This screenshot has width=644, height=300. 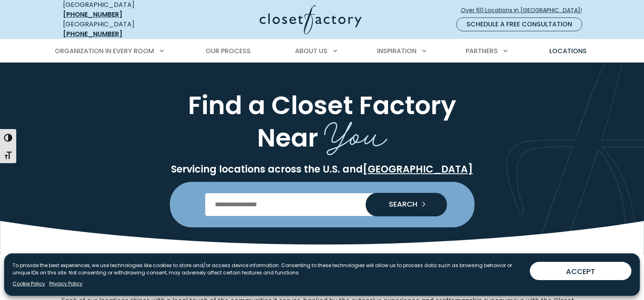 What do you see at coordinates (406, 205) in the screenshot?
I see `button: Search our Nationwide Locations` at bounding box center [406, 205].